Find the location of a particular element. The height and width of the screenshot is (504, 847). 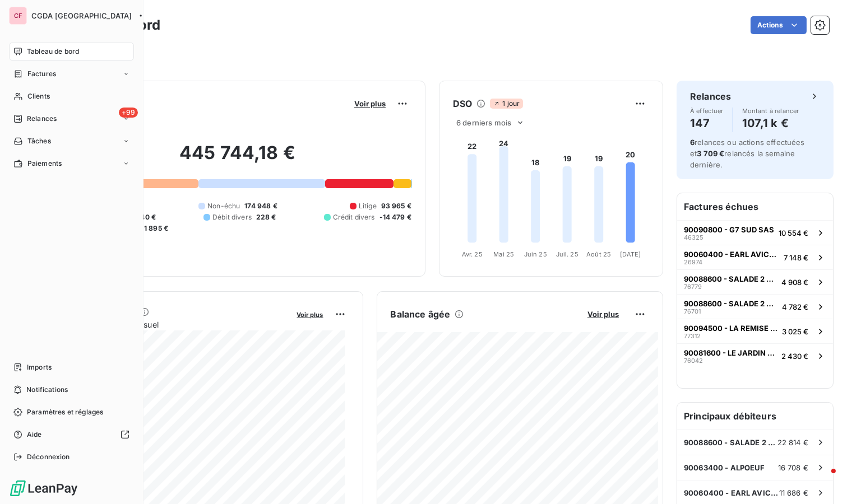

h4: 147 is located at coordinates (706, 123).